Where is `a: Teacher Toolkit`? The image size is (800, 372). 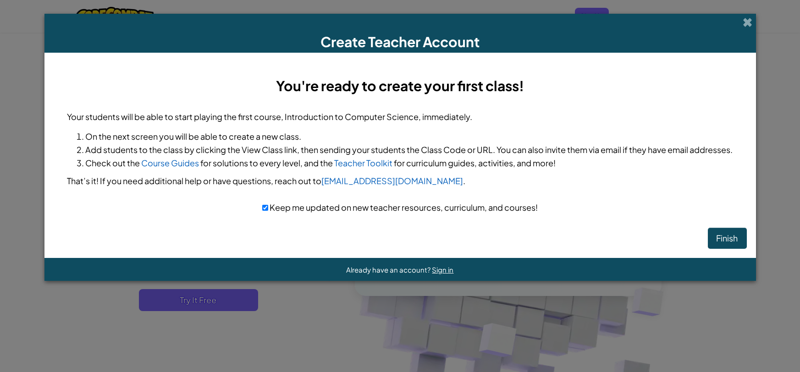
a: Teacher Toolkit is located at coordinates (364, 163).